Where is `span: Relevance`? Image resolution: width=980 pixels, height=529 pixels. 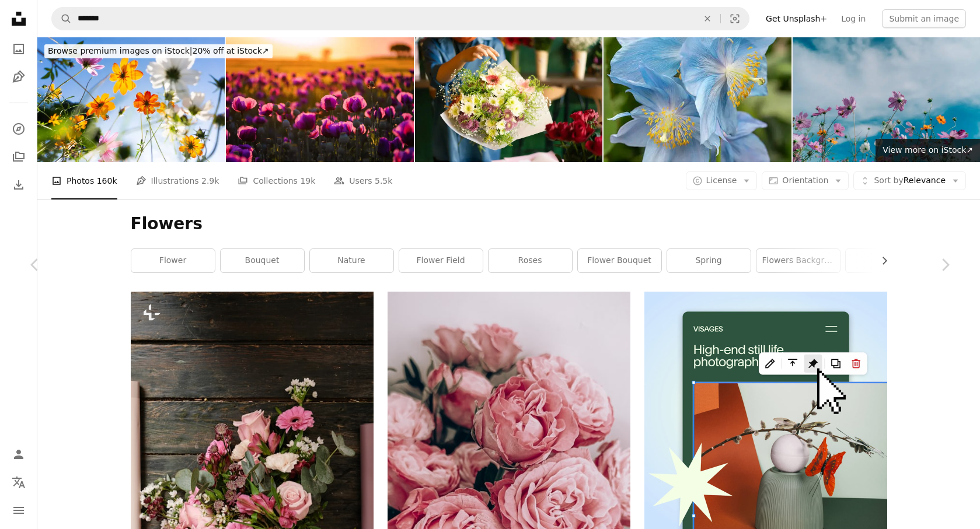
span: Relevance is located at coordinates (909, 181).